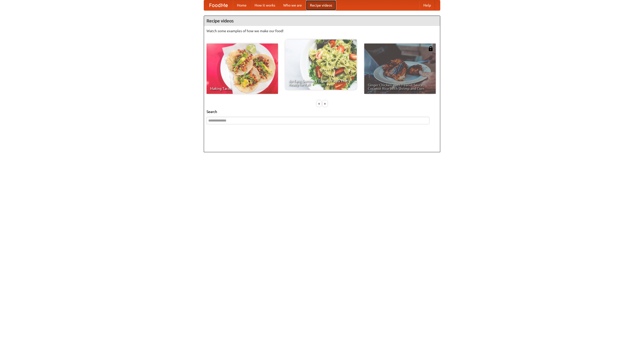 The image size is (644, 356). What do you see at coordinates (322, 112) in the screenshot?
I see `h5: Search` at bounding box center [322, 112].